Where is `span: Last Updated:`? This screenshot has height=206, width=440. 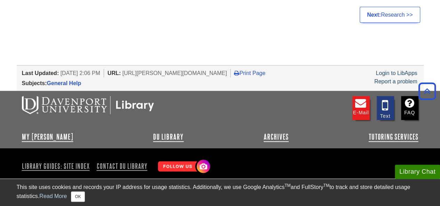
span: Last Updated: is located at coordinates (40, 73).